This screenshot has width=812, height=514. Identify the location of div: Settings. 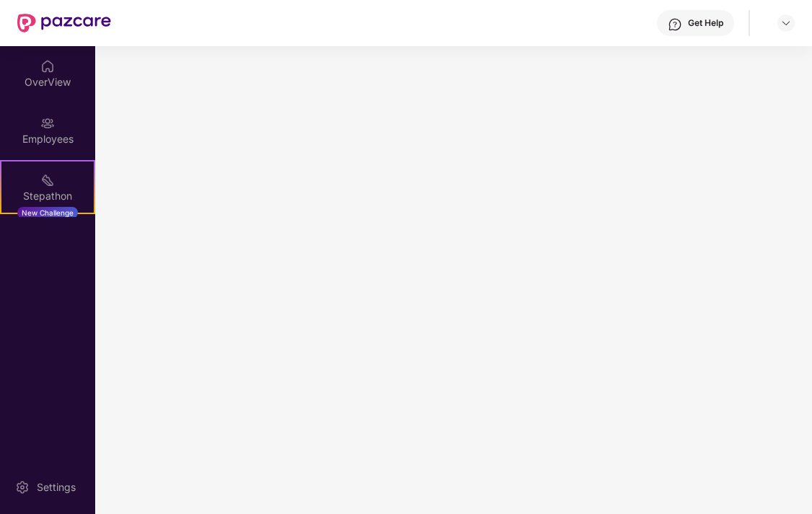
(56, 488).